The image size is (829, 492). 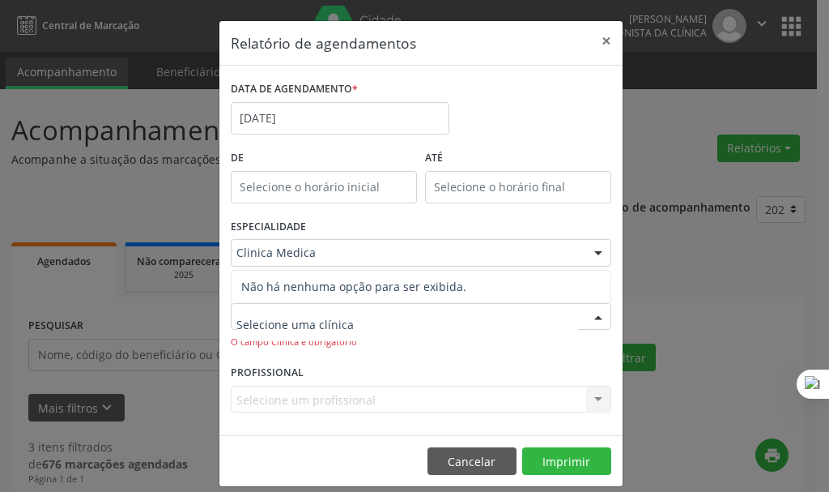 What do you see at coordinates (518, 187) in the screenshot?
I see `input: Selecione o horário final` at bounding box center [518, 187].